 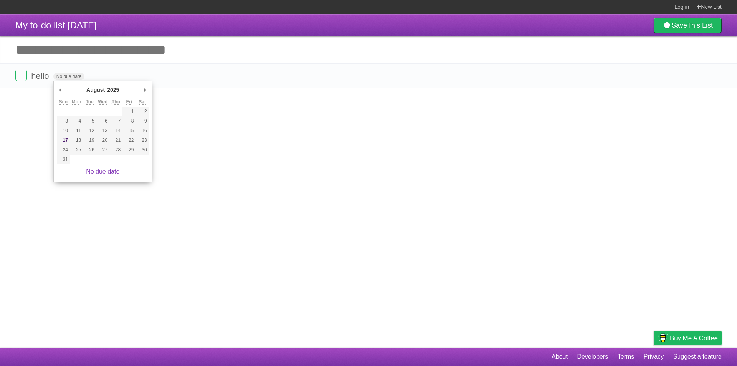 I want to click on abbr: Saturday, so click(x=142, y=102).